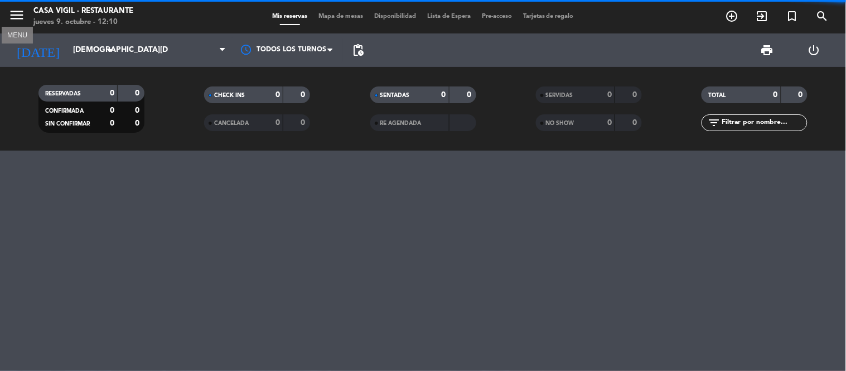  What do you see at coordinates (560, 123) in the screenshot?
I see `span: NO SHOW` at bounding box center [560, 123].